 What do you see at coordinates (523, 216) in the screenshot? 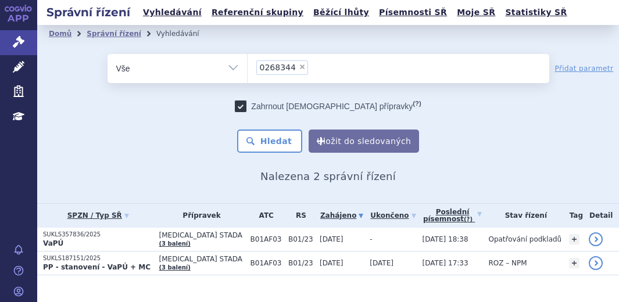
I see `th: Stav řízení` at bounding box center [523, 216].